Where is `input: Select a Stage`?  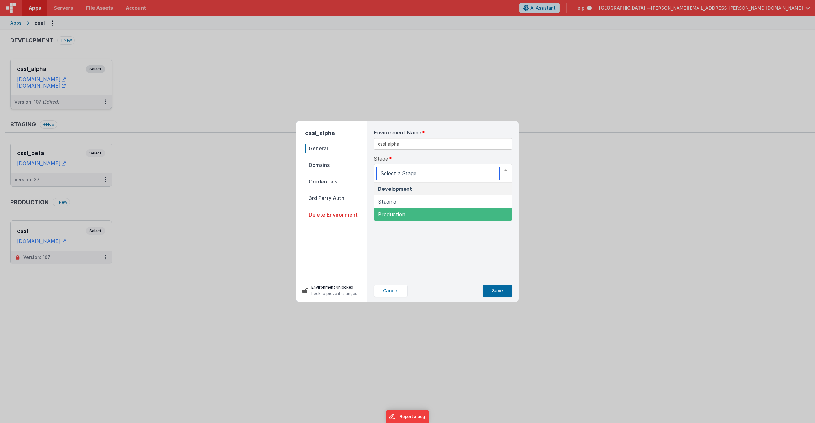
input: Select a Stage is located at coordinates (438, 173).